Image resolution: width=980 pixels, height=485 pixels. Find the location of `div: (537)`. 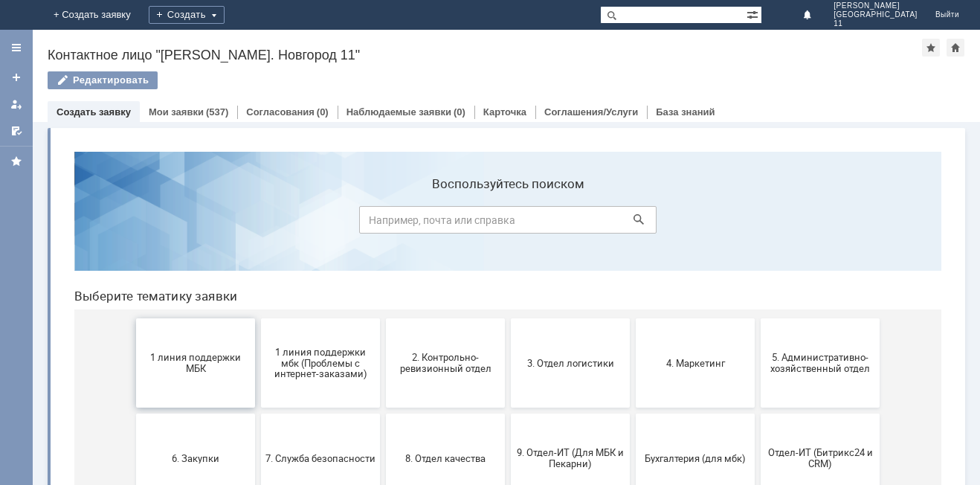

div: (537) is located at coordinates (217, 112).